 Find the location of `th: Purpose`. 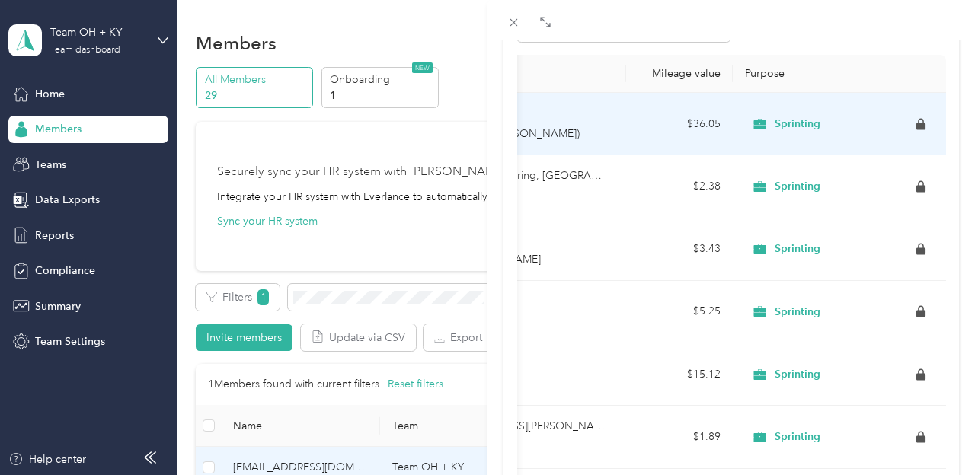

th: Purpose is located at coordinates (839, 74).